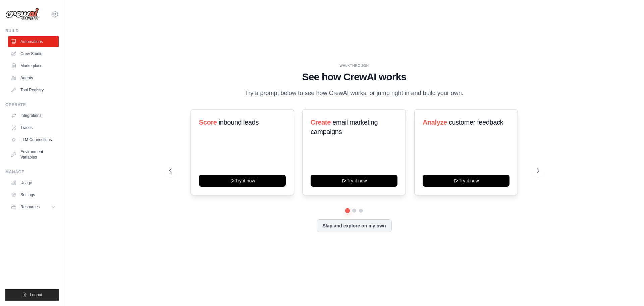  What do you see at coordinates (34, 128) in the screenshot?
I see `a: Traces` at bounding box center [34, 128].